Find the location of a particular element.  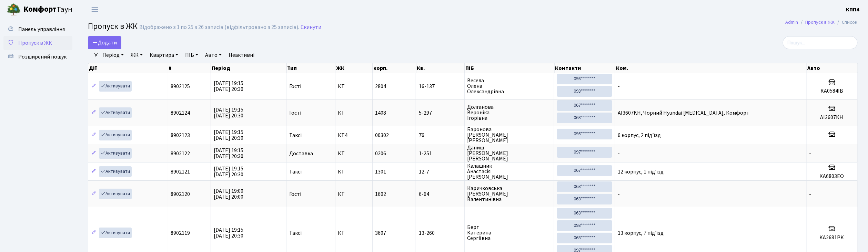

span: 12-7 is located at coordinates (440, 172).